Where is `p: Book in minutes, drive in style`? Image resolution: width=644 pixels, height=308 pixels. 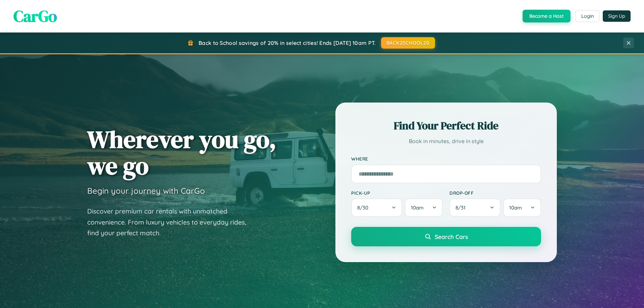 p: Book in minutes, drive in style is located at coordinates (446, 141).